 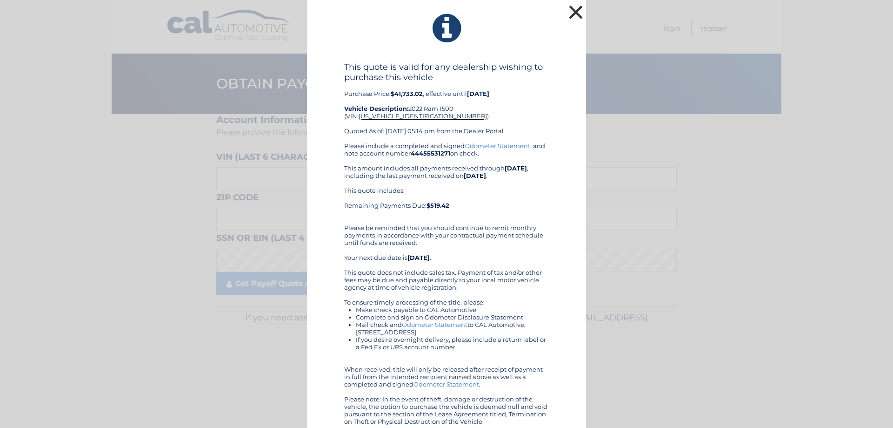 What do you see at coordinates (452, 317) in the screenshot?
I see `li: Complete and sign an Odometer Disclosure Statement` at bounding box center [452, 317].